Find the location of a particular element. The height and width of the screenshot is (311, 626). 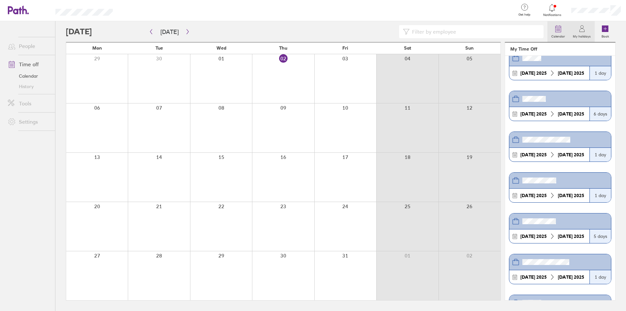

span: Fri is located at coordinates (346, 48).